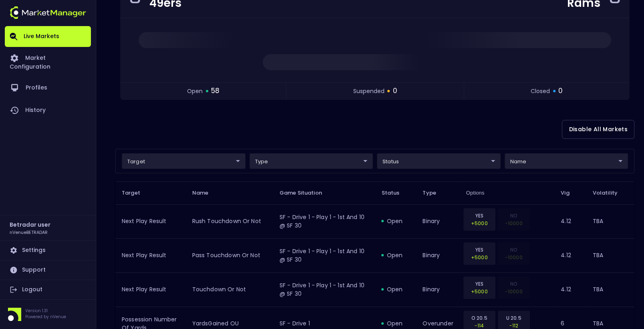 The width and height of the screenshot is (644, 329). What do you see at coordinates (48, 110) in the screenshot?
I see `a: History` at bounding box center [48, 110].